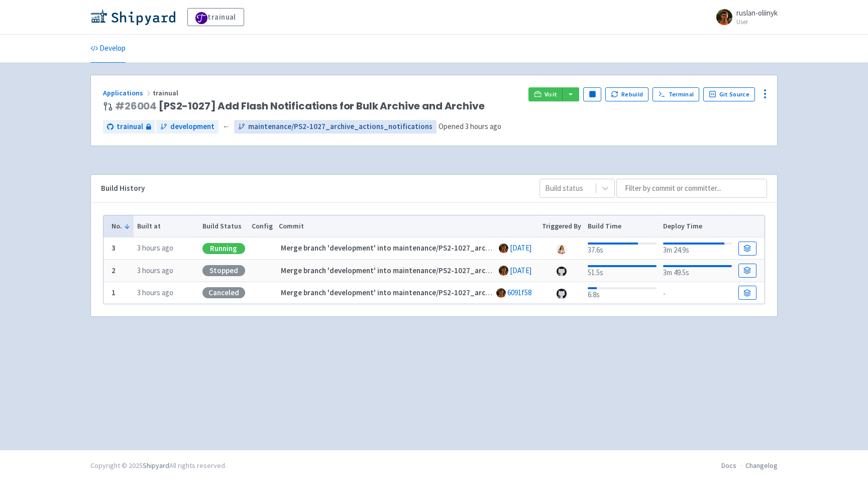  What do you see at coordinates (335, 127) in the screenshot?
I see `a: maintenance/PS2-1027_archive_actions_notifications` at bounding box center [335, 127].